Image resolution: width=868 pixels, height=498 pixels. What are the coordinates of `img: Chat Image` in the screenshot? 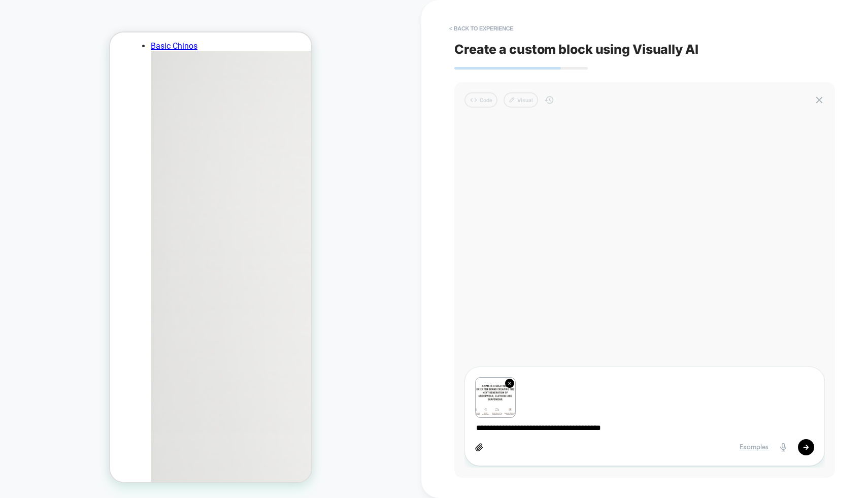 It's located at (495, 397).